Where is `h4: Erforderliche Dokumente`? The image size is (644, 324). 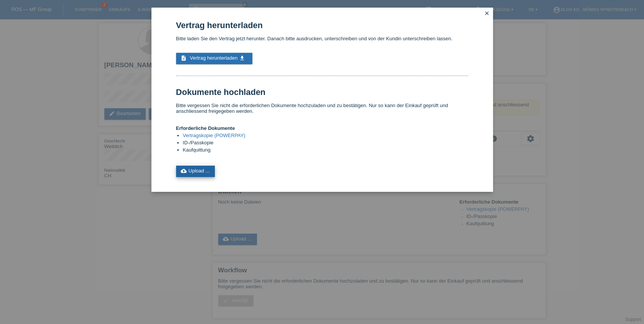
h4: Erforderliche Dokumente is located at coordinates (322, 128).